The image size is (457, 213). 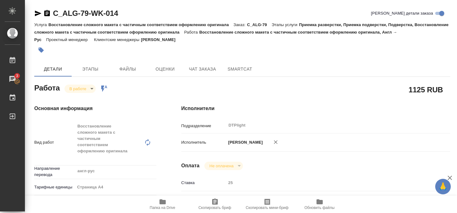 I want to click on span: 3, so click(x=17, y=76).